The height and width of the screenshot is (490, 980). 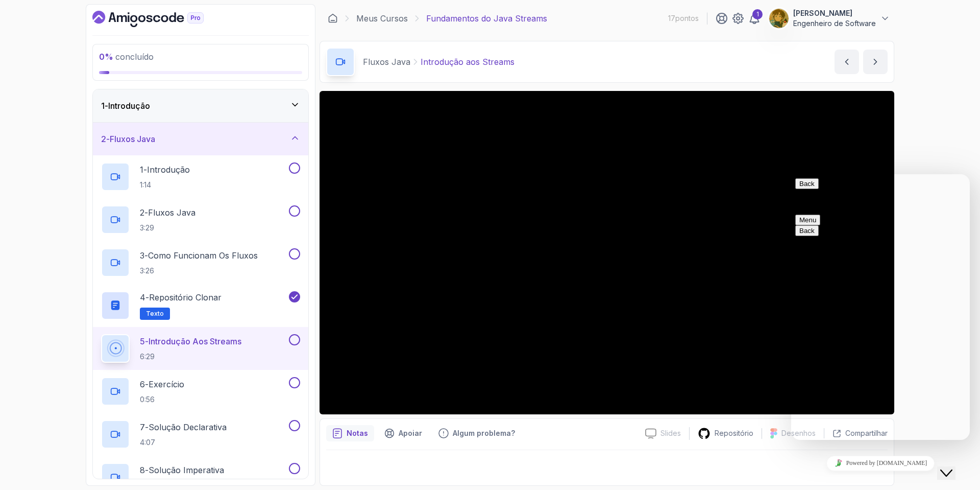 I want to click on font: Desenhos, so click(x=798, y=433).